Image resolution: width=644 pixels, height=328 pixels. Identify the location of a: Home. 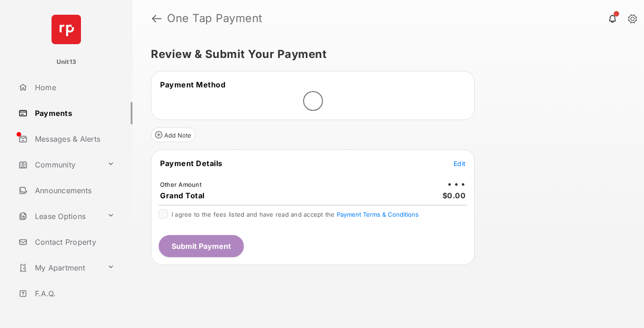
(73, 87).